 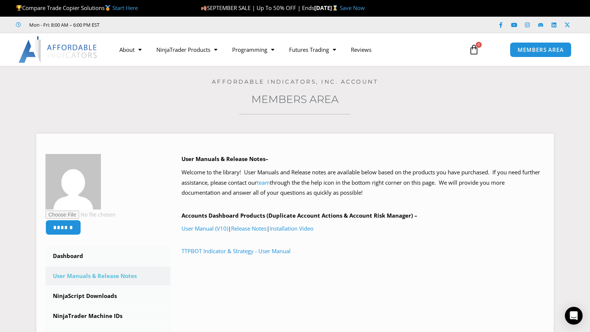 I want to click on a: Start Here, so click(x=125, y=8).